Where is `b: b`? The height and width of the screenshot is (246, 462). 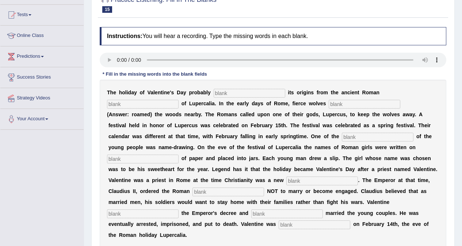
b: b is located at coordinates (258, 125).